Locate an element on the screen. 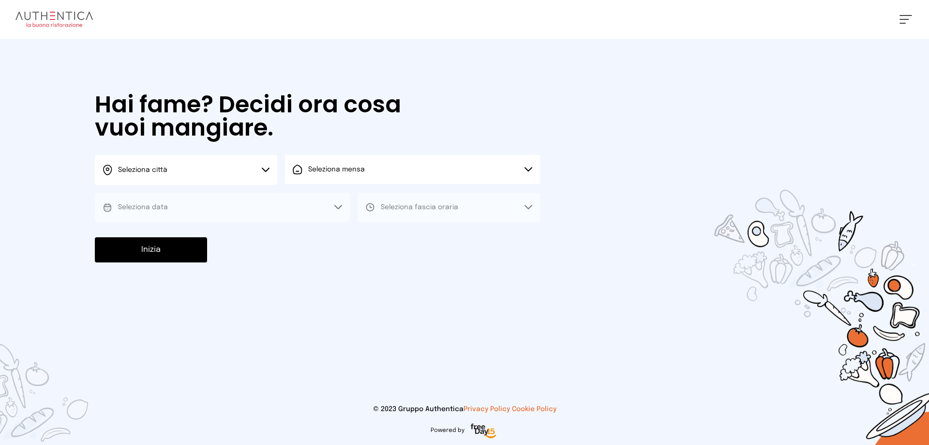 The image size is (929, 445). p: © 2023 Gruppo Authentica is located at coordinates (465, 409).